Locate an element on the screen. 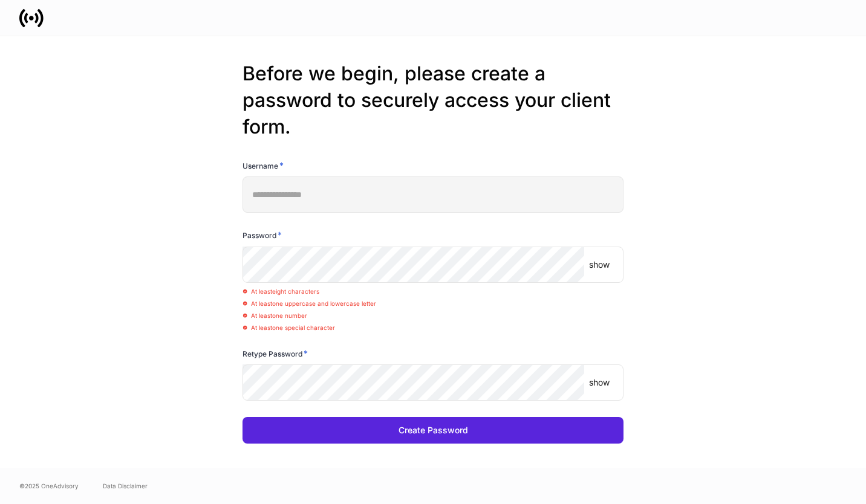 This screenshot has height=504, width=866. a: Data Disclaimer is located at coordinates (125, 486).